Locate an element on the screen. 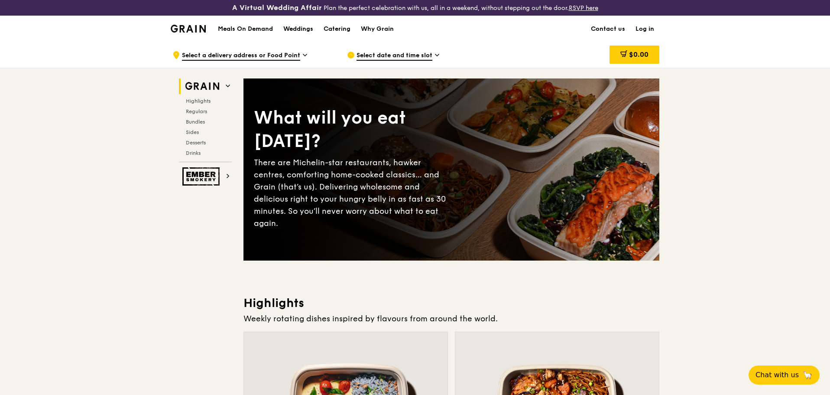  a: Why Grain is located at coordinates (377, 29).